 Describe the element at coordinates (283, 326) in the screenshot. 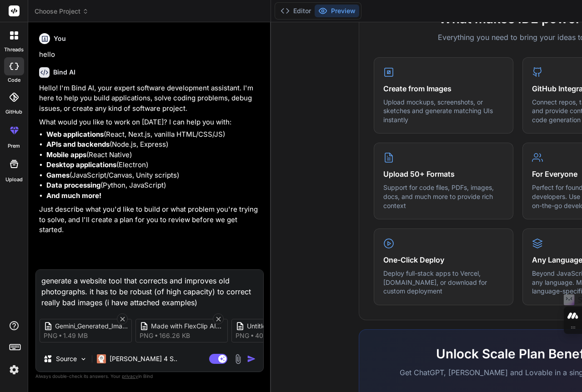

I see `span: Untitled (Logo)` at that location.